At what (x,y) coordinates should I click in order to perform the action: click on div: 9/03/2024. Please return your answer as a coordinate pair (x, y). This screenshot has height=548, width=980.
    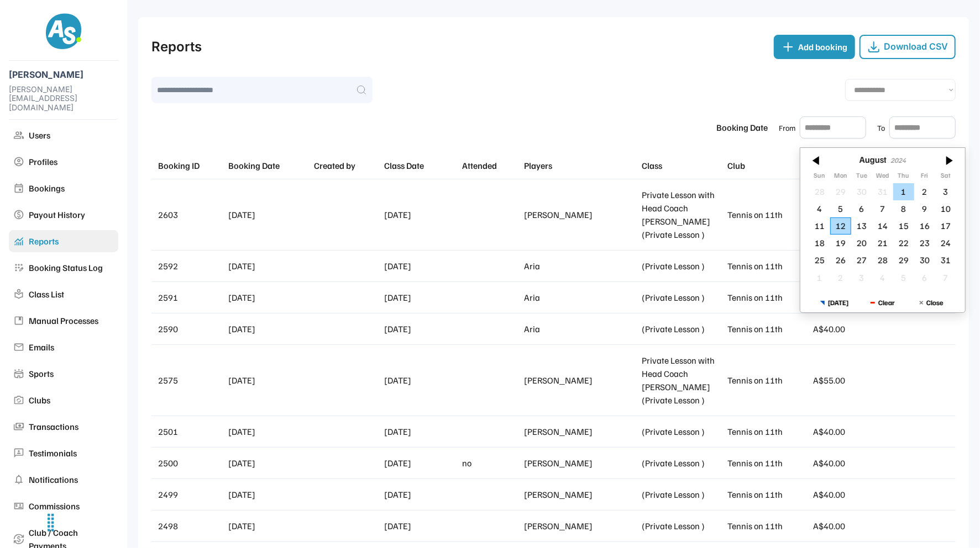
    Looking at the image, I should click on (862, 277).